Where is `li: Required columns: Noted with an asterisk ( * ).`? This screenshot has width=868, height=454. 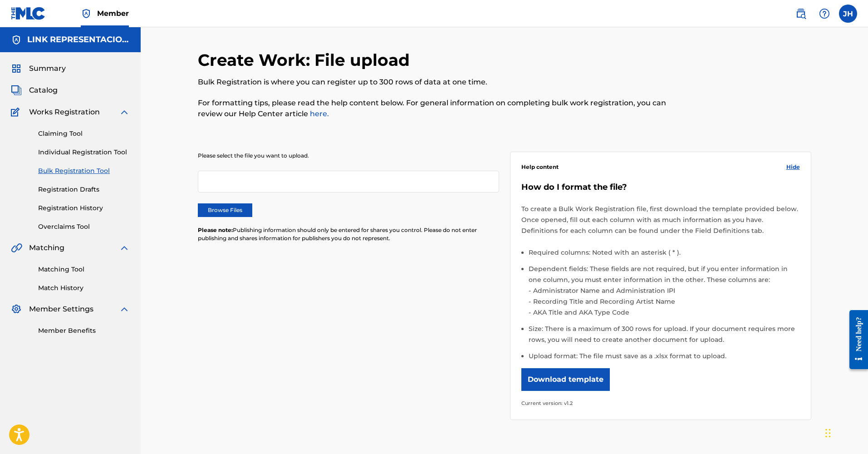
li: Required columns: Noted with an asterisk ( * ). is located at coordinates (664, 255).